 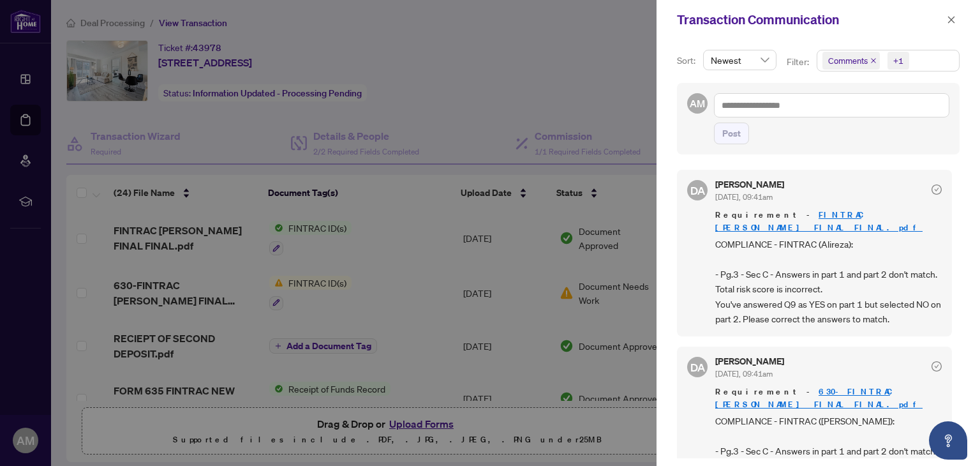 I want to click on p: Filter:, so click(x=799, y=62).